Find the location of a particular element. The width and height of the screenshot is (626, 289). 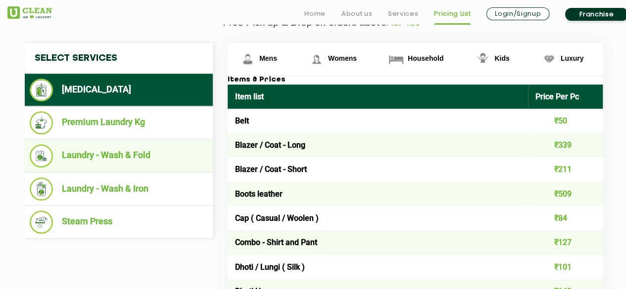

td: ₹101 is located at coordinates (565, 267).